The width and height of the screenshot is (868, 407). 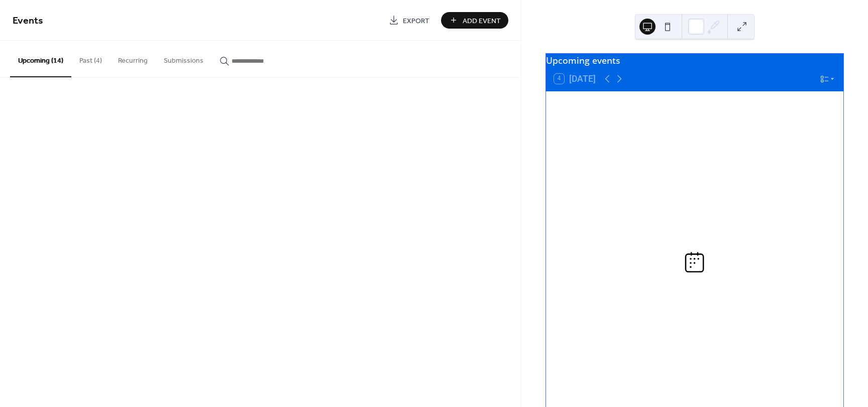 What do you see at coordinates (409, 20) in the screenshot?
I see `a: Export` at bounding box center [409, 20].